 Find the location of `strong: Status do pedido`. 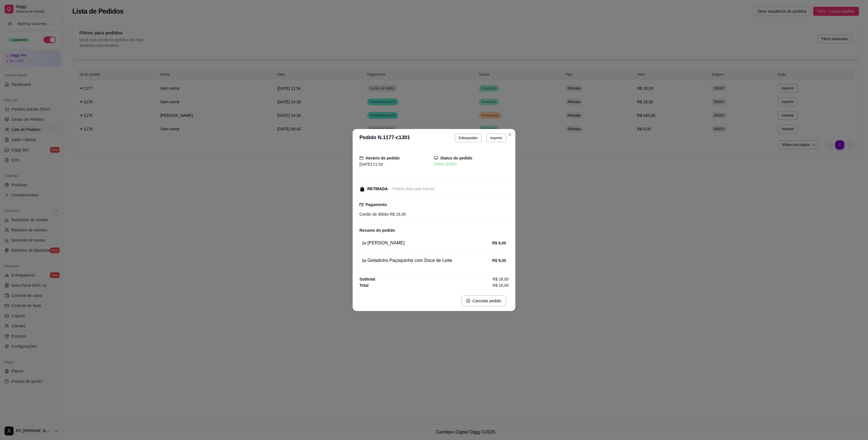

strong: Status do pedido is located at coordinates (456, 158).